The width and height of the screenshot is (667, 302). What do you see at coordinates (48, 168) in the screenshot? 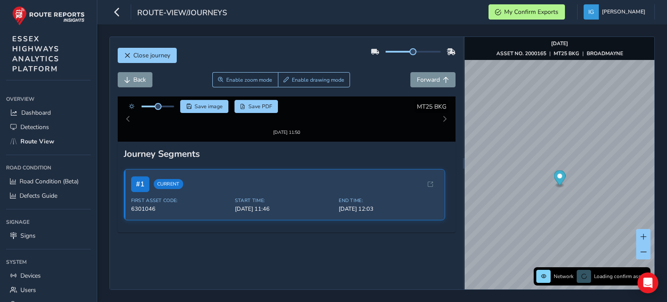
I see `div: Road Condition` at bounding box center [48, 168].